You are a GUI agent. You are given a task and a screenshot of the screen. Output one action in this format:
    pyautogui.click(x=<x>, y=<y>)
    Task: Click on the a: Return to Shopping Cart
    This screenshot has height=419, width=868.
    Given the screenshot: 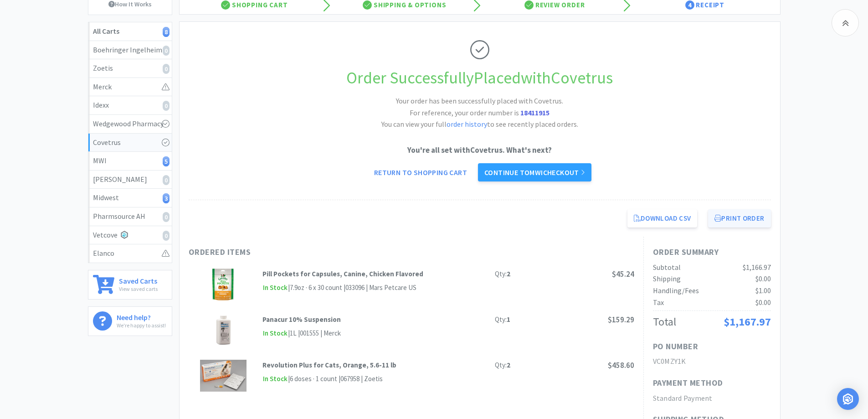 What is the action you would take?
    pyautogui.click(x=421, y=172)
    